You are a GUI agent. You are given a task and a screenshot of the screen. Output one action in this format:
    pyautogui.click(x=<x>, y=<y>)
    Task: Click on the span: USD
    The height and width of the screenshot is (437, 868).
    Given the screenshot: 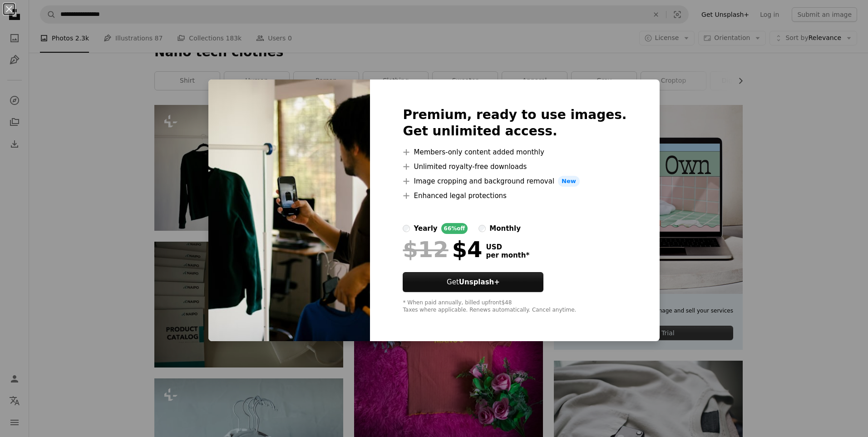 What is the action you would take?
    pyautogui.click(x=507, y=247)
    